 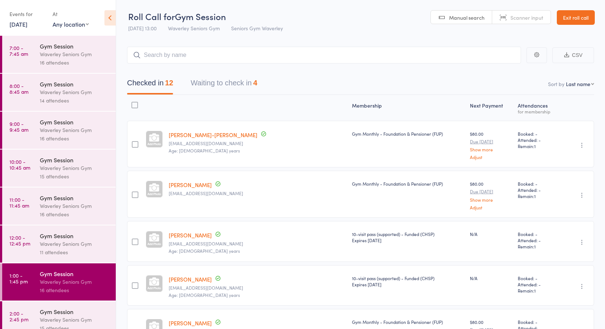 I want to click on div: Membership, so click(x=408, y=108).